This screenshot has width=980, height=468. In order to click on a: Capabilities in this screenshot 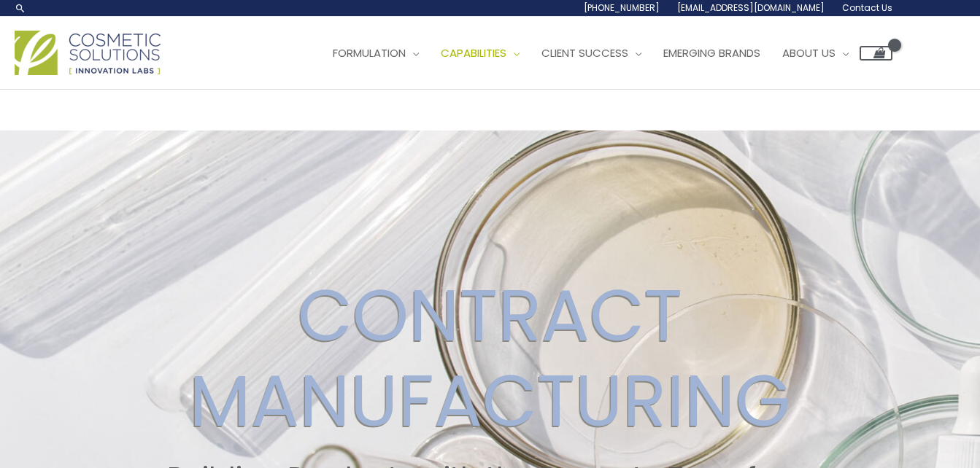, I will do `click(480, 53)`.